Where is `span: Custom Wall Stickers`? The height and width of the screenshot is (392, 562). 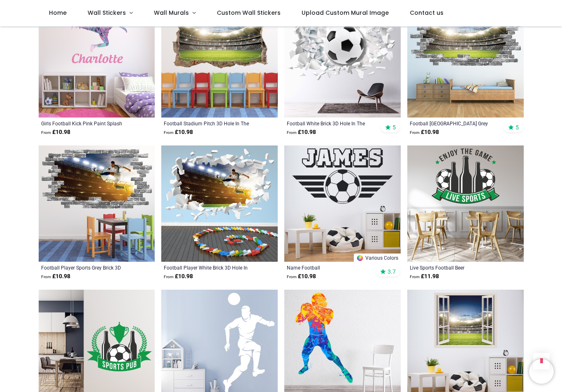
span: Custom Wall Stickers is located at coordinates (249, 13).